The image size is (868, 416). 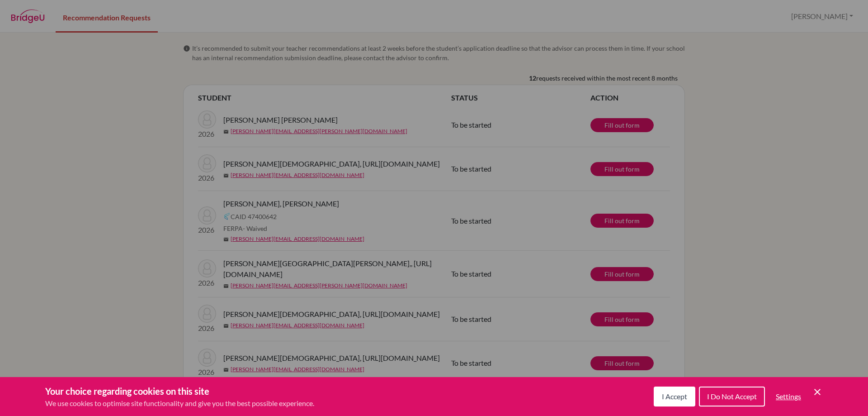 What do you see at coordinates (818, 392) in the screenshot?
I see `button: Save and close` at bounding box center [818, 392].